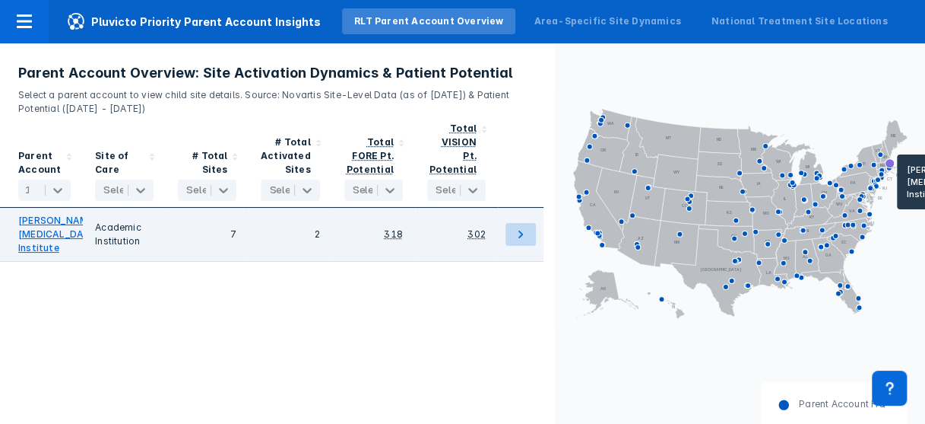  What do you see at coordinates (393, 234) in the screenshot?
I see `div: 318` at bounding box center [393, 234].